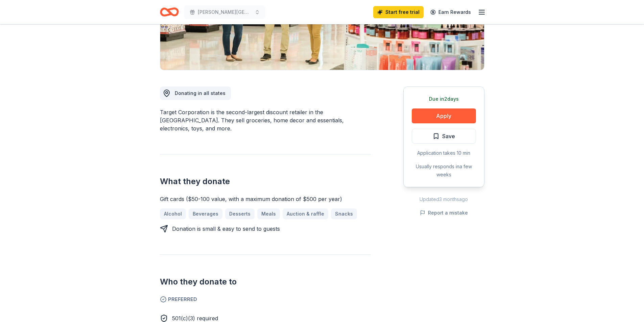 The height and width of the screenshot is (322, 644). Describe the element at coordinates (444, 137) in the screenshot. I see `button: Save` at that location.